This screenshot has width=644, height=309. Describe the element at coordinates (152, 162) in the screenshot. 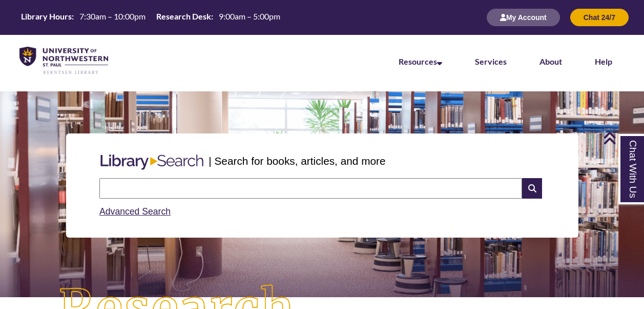

I see `img: Libary Search` at that location.